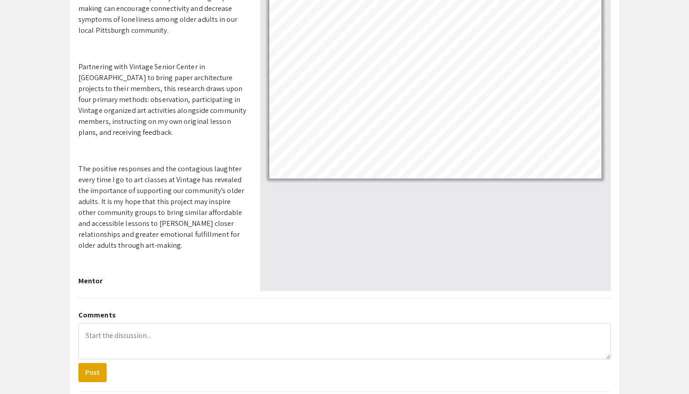  Describe the element at coordinates (162, 110) in the screenshot. I see `span: bservation, participating in Vintage organized art activities alongside community members, instru...` at that location.